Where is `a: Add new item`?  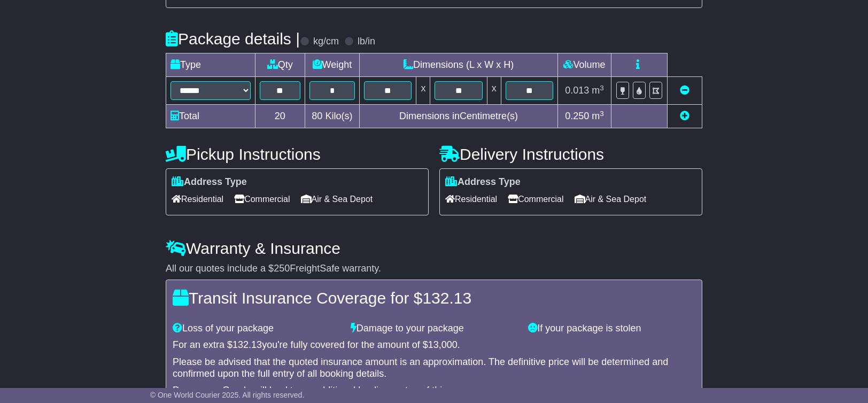 a: Add new item is located at coordinates (685, 116).